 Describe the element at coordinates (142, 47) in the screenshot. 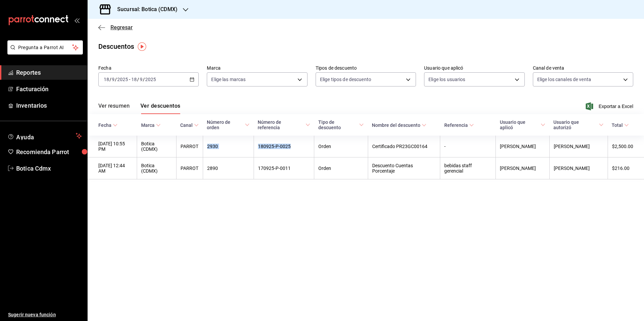

I see `img: Tooltip marker` at that location.